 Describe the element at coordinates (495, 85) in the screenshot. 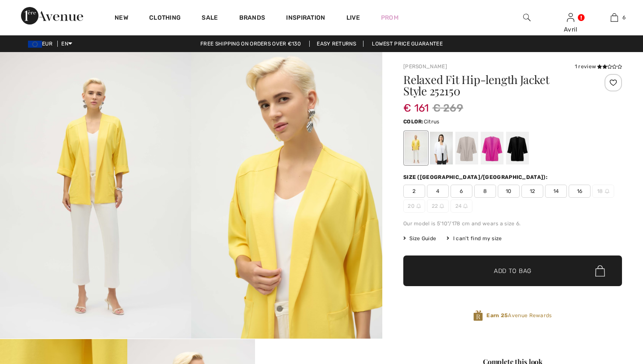

I see `h1: Relaxed Fit Hip-length Jacket Style 252150` at that location.